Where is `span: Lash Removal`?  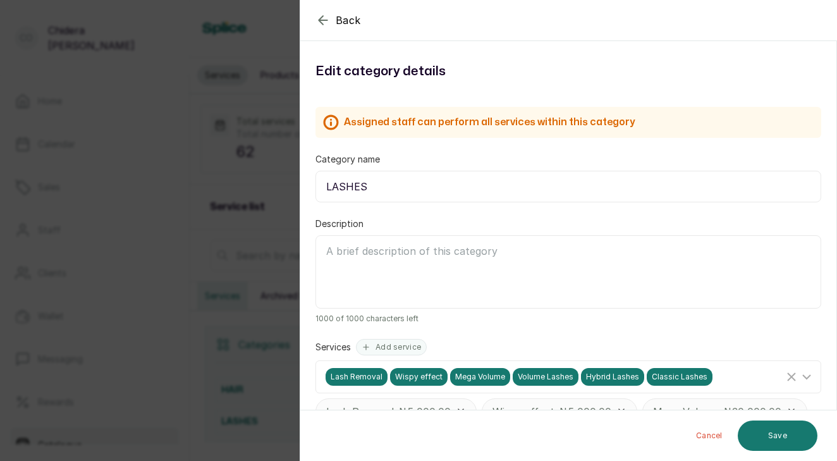
span: Lash Removal is located at coordinates (357, 377).